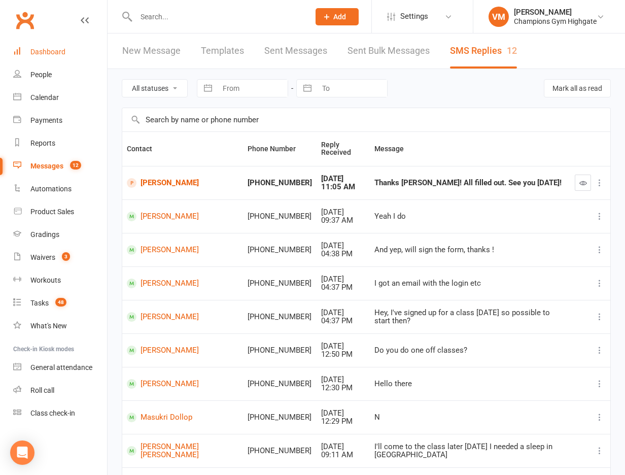 This screenshot has height=475, width=625. I want to click on div: Calendar, so click(45, 97).